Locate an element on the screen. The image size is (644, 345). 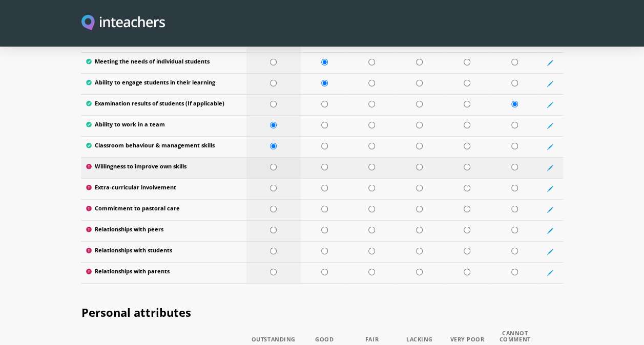
a: Visit this site's homepage is located at coordinates (123, 23).